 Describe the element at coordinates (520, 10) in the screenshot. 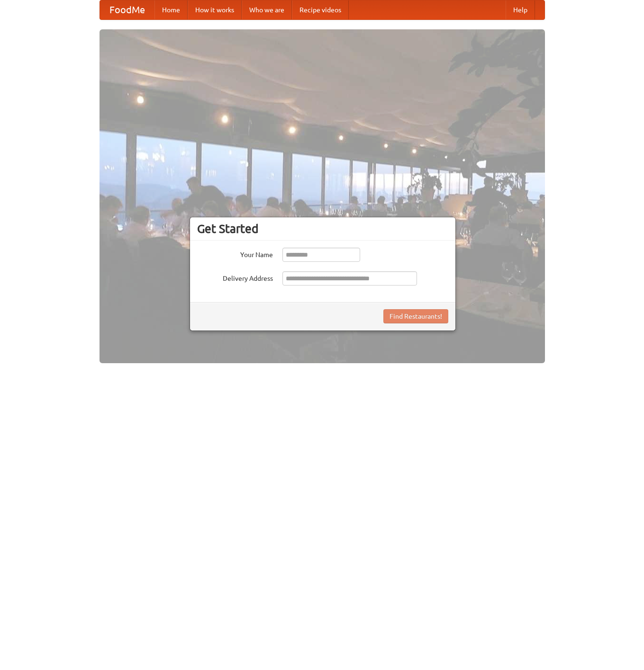

I see `a: Help` at that location.